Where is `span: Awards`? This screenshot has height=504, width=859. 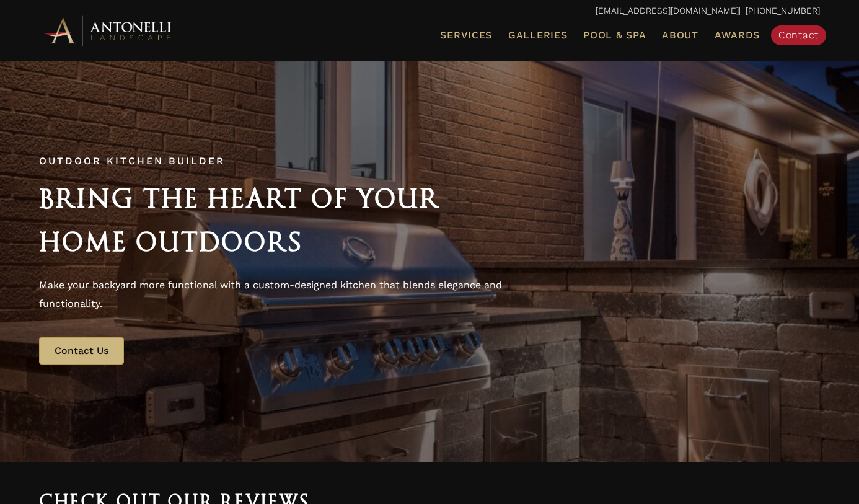
span: Awards is located at coordinates (737, 35).